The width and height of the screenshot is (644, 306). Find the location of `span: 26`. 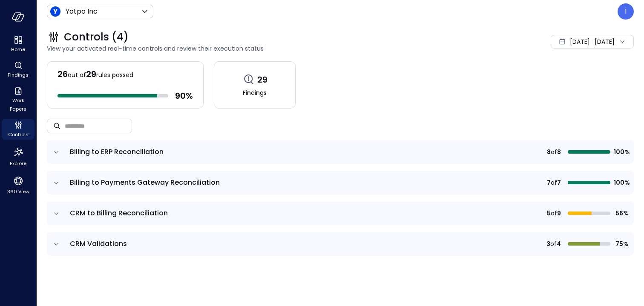

span: 26 is located at coordinates (62, 74).